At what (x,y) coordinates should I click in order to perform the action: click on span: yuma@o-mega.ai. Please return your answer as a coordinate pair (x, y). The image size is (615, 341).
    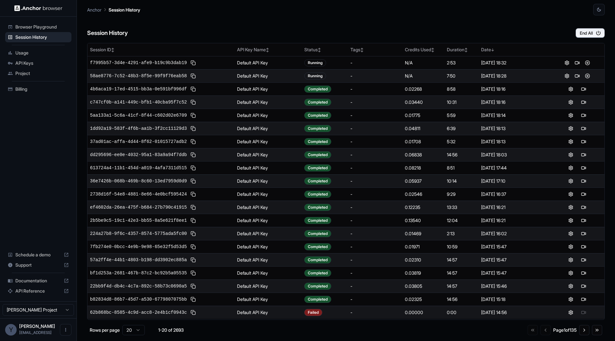
    Looking at the image, I should click on (35, 332).